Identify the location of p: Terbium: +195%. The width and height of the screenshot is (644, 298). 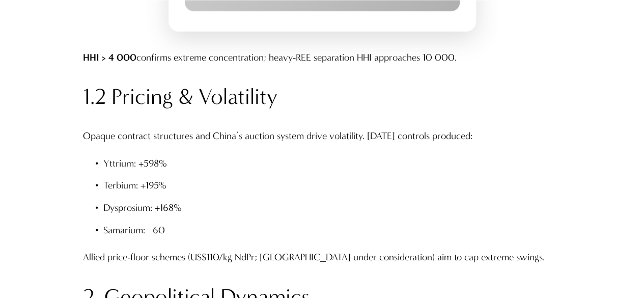
(332, 185).